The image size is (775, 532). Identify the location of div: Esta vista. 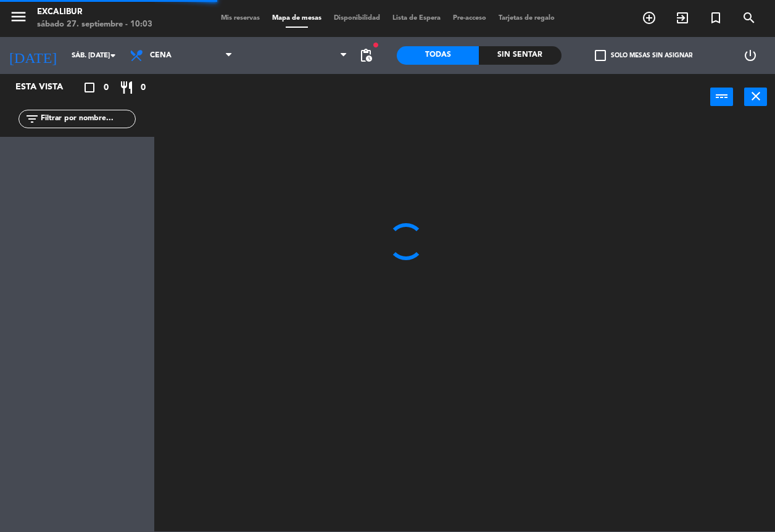
(48, 88).